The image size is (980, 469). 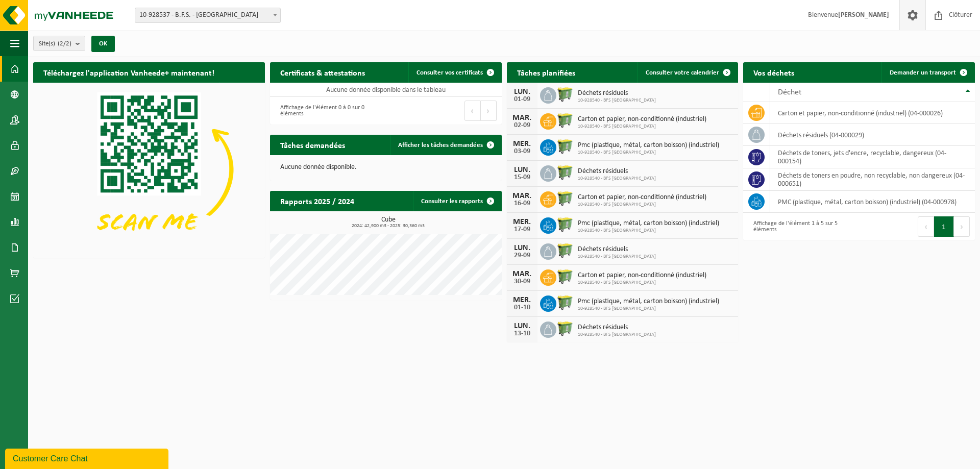 I want to click on span: Afficher les tâches demandées, so click(x=441, y=145).